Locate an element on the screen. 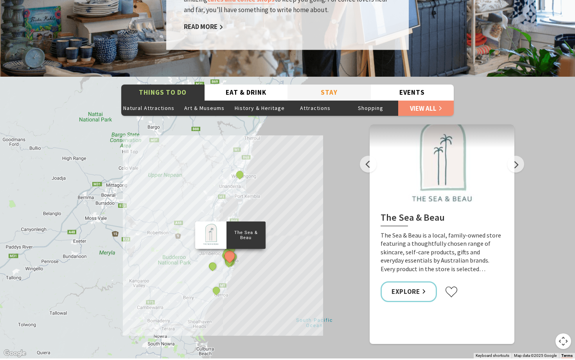 The height and width of the screenshot is (360, 575). button: Map camera controls is located at coordinates (563, 341).